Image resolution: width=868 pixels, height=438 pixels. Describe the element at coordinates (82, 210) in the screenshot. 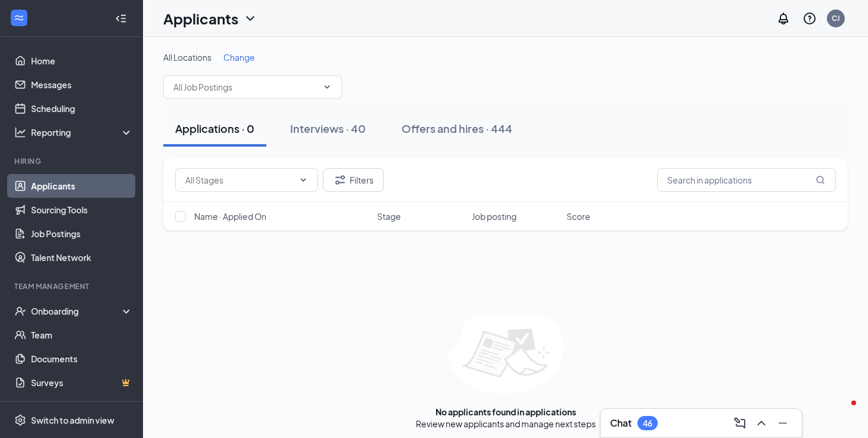

I see `a: Sourcing Tools` at that location.